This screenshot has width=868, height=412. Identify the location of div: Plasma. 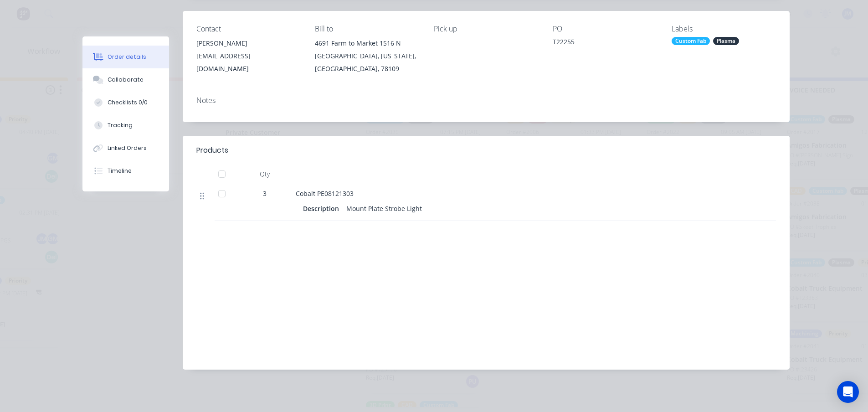
(726, 41).